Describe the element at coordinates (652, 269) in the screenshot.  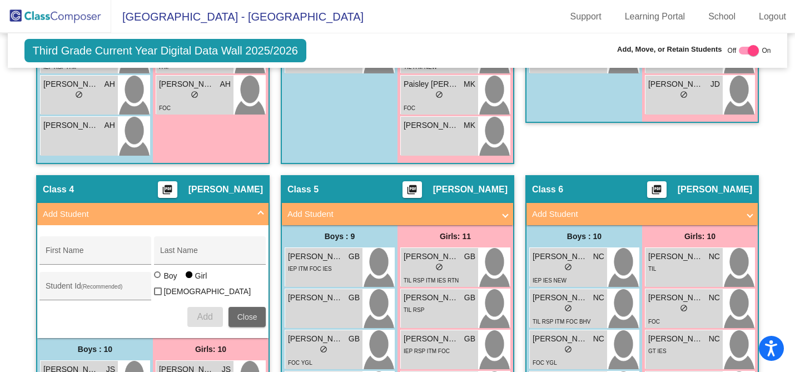
I see `span: TIL` at that location.